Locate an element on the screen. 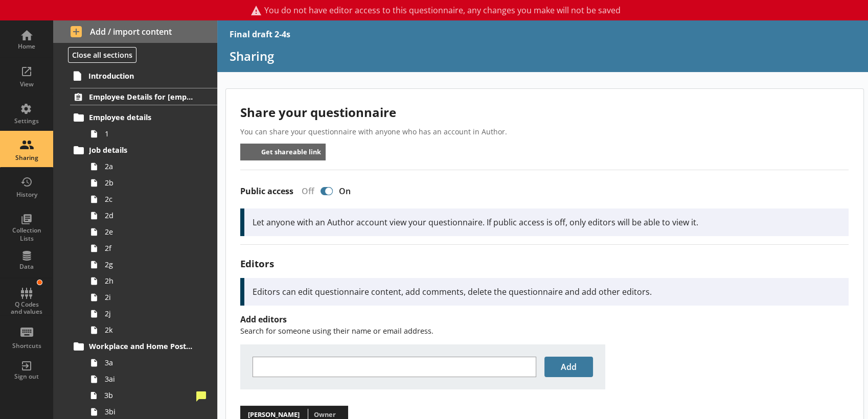 Image resolution: width=868 pixels, height=419 pixels. p: Let anyone with an Author account view your questionnaire. If public access is off, only editors ... is located at coordinates (546, 222).